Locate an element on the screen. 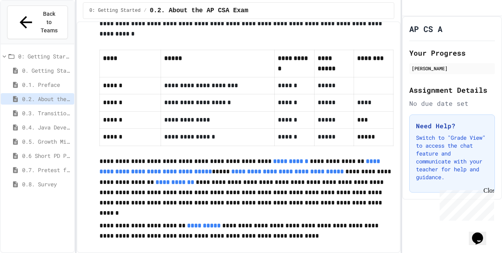 This screenshot has height=253, width=502. span: 0.7. Pretest for the AP CSA Exam is located at coordinates (47, 170).